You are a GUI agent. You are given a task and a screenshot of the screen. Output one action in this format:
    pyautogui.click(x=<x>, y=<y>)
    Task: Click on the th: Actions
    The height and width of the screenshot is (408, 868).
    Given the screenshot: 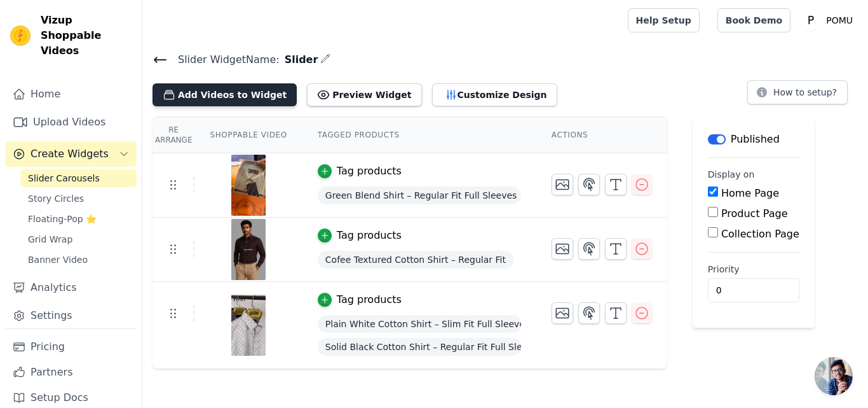 What is the action you would take?
    pyautogui.click(x=602, y=135)
    